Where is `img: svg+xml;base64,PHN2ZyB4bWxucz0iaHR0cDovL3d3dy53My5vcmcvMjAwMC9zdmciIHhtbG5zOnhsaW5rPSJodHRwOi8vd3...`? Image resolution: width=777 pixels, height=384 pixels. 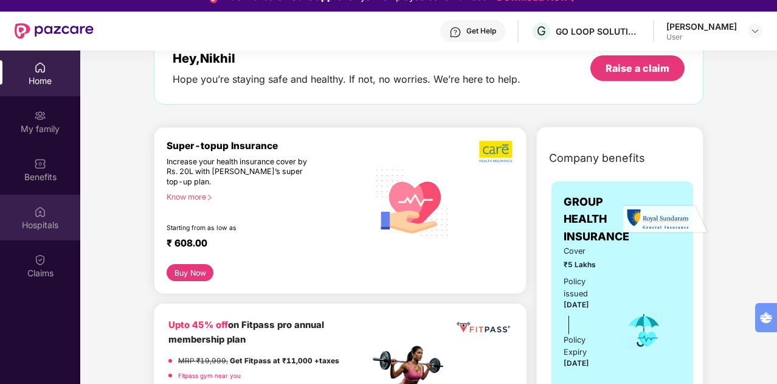 img: svg+xml;base64,PHN2ZyB4bWxucz0iaHR0cDovL3d3dy53My5vcmcvMjAwMC9zdmciIHhtbG5zOnhsaW5rPSJodHRwOi8vd3... is located at coordinates (412, 201).